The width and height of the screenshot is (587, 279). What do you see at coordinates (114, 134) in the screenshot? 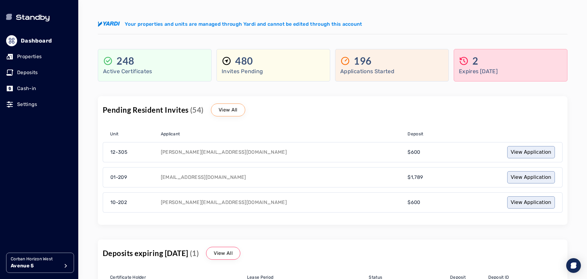
I see `span: Unit` at bounding box center [114, 134].